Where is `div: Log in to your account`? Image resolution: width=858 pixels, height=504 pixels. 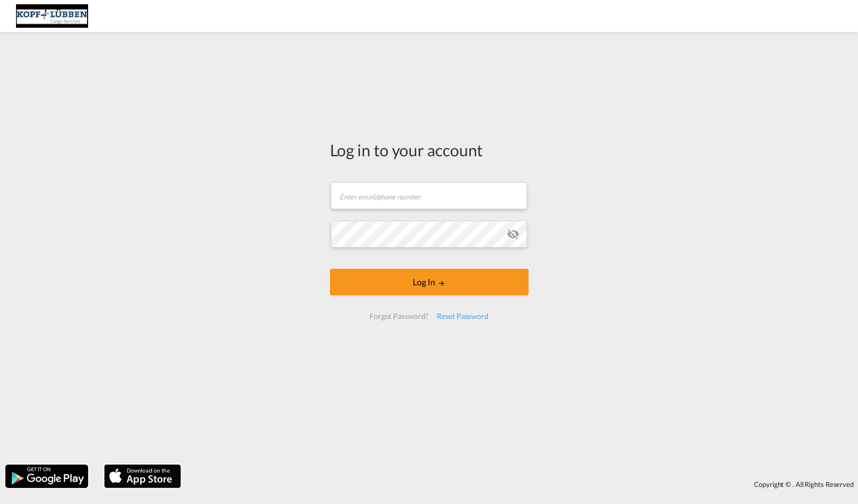 div: Log in to your account is located at coordinates (429, 150).